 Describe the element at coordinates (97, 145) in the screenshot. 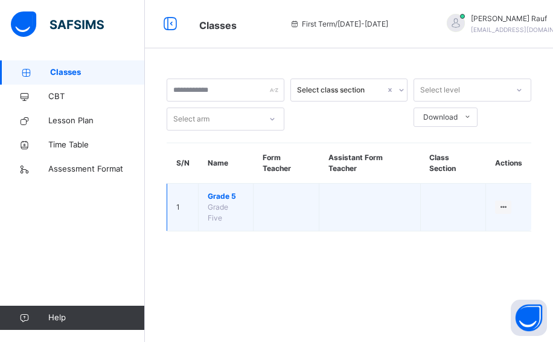

I see `span: Time Table` at that location.